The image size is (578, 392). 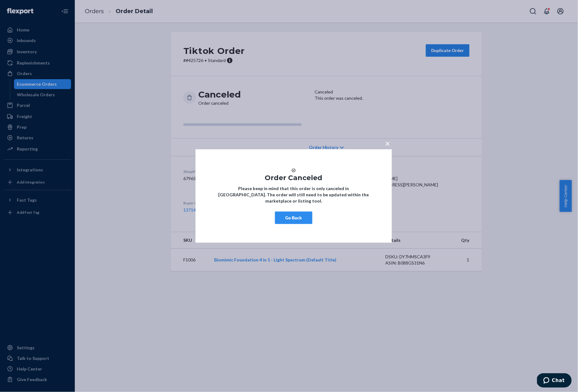 What do you see at coordinates (21, 7) in the screenshot?
I see `span: Chat` at bounding box center [21, 7].